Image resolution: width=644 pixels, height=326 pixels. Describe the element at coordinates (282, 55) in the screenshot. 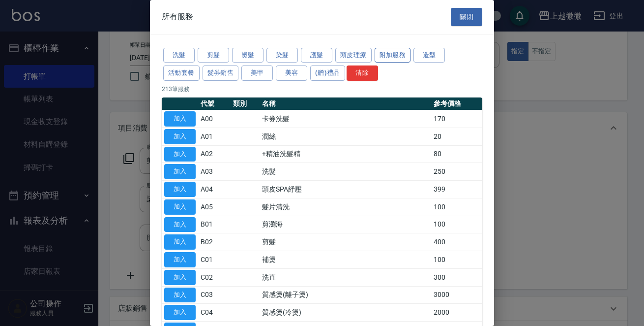

I see `button: 染髮` at that location.